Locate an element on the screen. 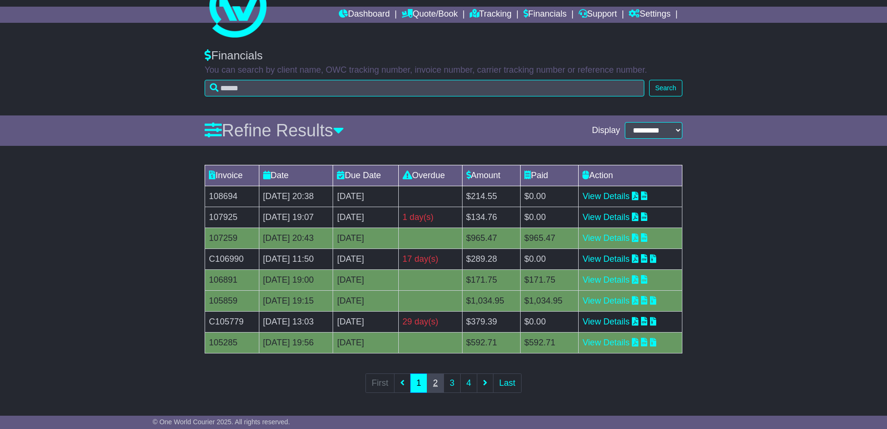  td: Due Date is located at coordinates (365, 176).